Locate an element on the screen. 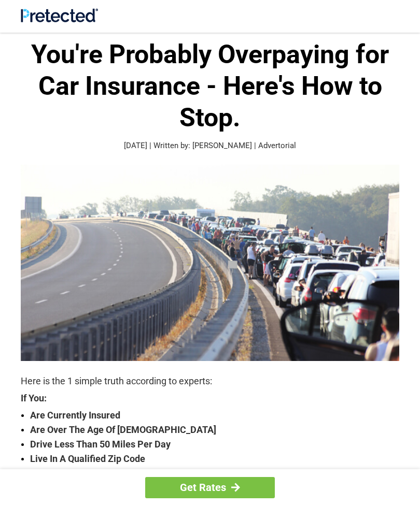 The width and height of the screenshot is (420, 506). strong: If You: is located at coordinates (210, 398).